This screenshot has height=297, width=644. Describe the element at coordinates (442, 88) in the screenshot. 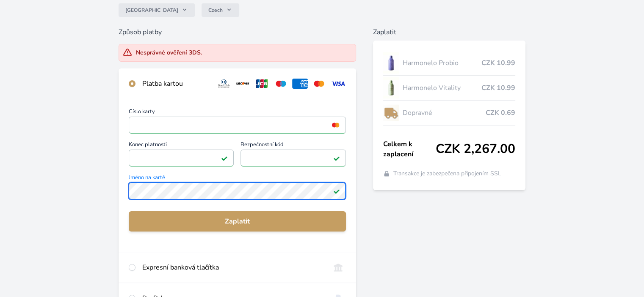

I see `span: Harmonelo Vitality` at that location.